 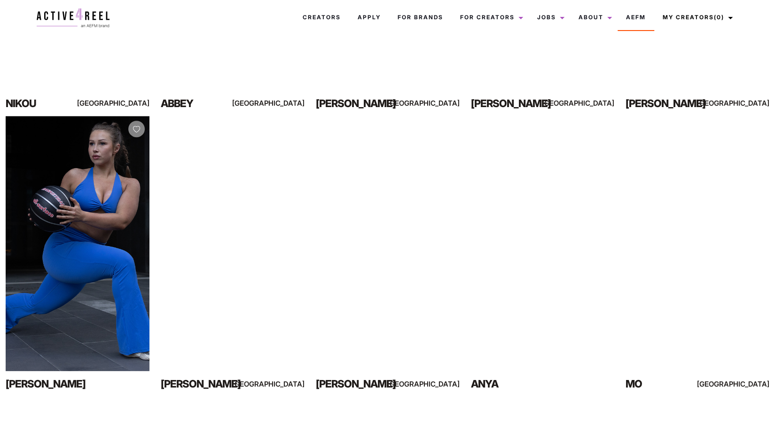 I want to click on a: Apply, so click(x=369, y=17).